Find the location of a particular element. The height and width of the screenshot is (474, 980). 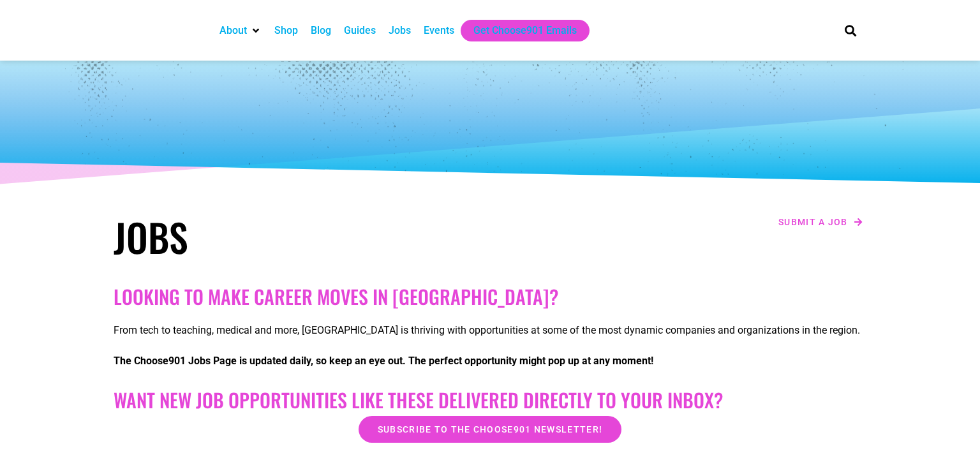

div: Get Choose901 Emails is located at coordinates (525, 31).